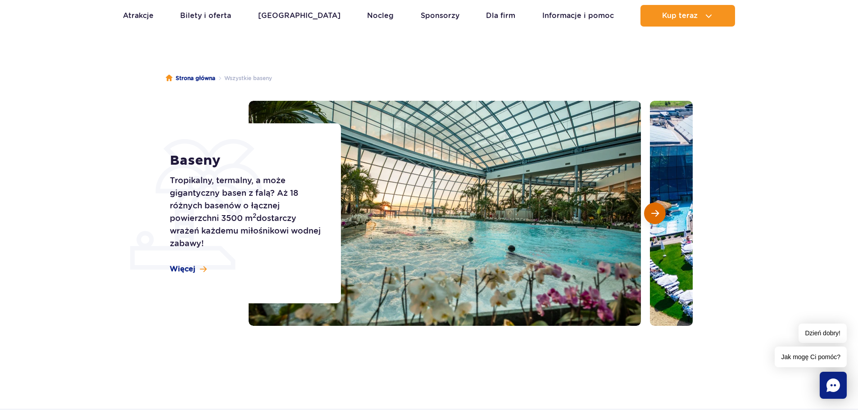  Describe the element at coordinates (244, 78) in the screenshot. I see `li: Wszystkie baseny` at that location.